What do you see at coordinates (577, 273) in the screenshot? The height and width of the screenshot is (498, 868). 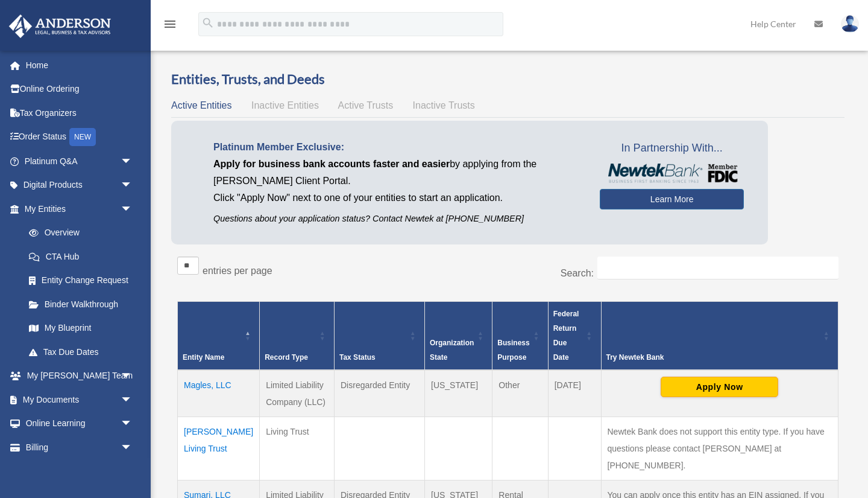 I see `label: Search:` at bounding box center [577, 273].